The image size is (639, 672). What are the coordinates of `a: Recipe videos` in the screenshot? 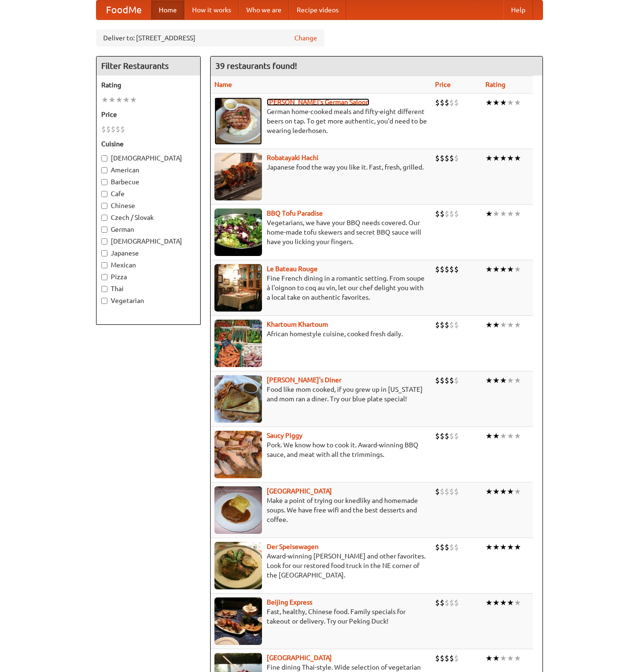 It's located at (317, 10).